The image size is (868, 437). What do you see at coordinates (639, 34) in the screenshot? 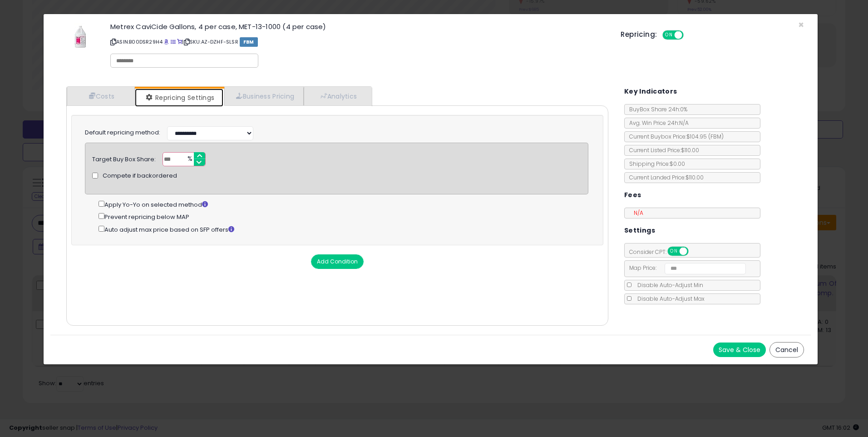
I see `h5: Repricing:` at bounding box center [639, 34].